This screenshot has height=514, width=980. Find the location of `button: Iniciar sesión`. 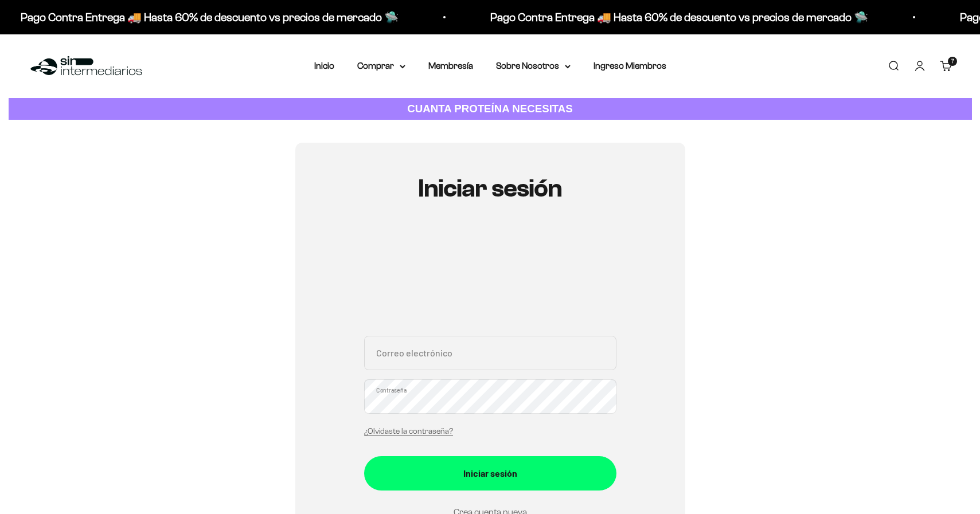

button: Iniciar sesión is located at coordinates (490, 474).